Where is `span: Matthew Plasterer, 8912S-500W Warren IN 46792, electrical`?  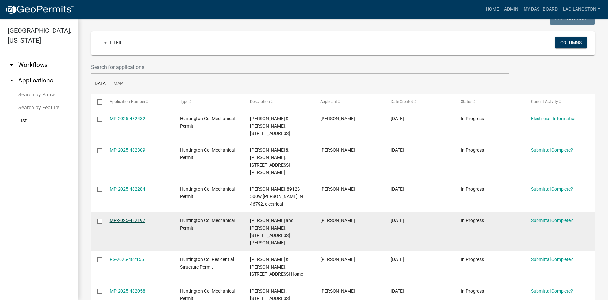
span: Matthew Plasterer, 8912S-500W Warren IN 46792, electrical is located at coordinates (276, 197).